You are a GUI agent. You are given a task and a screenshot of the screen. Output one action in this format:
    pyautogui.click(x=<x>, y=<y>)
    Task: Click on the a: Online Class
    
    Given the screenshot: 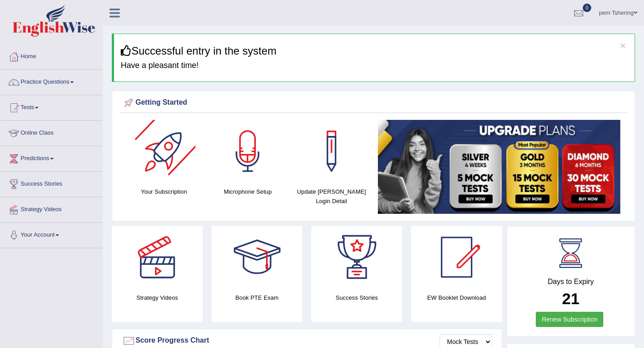 What is the action you would take?
    pyautogui.click(x=52, y=132)
    